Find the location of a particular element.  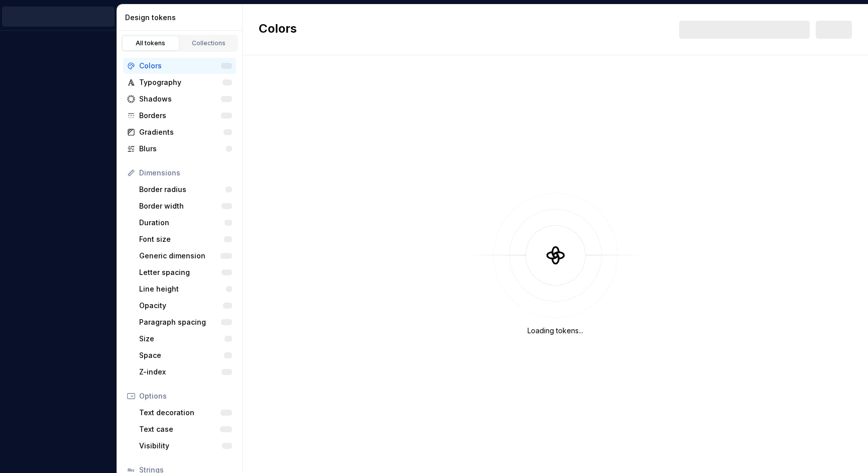

div: Dimensions is located at coordinates (186, 173).